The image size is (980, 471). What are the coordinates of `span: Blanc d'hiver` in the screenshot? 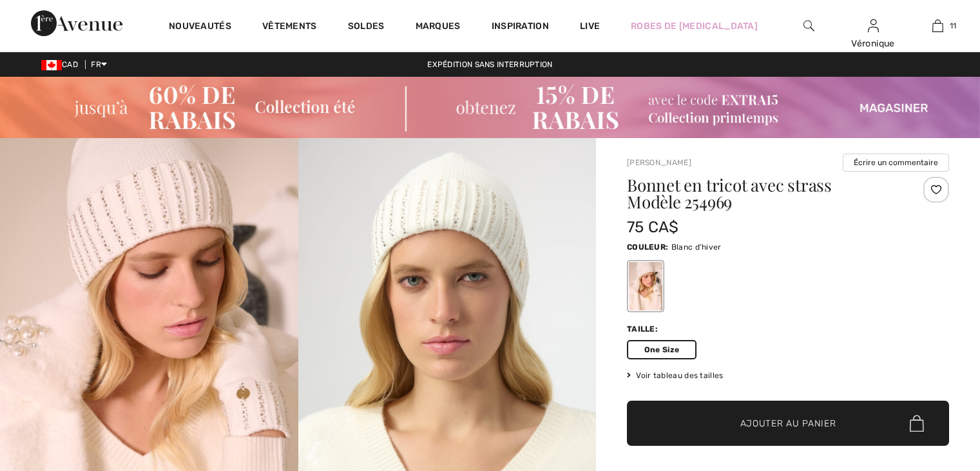 It's located at (696, 247).